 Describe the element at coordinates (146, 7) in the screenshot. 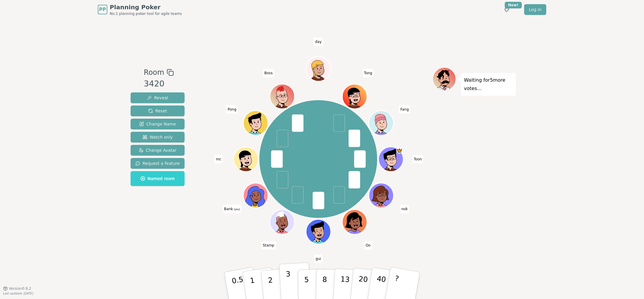

I see `span: Planning Poker` at that location.